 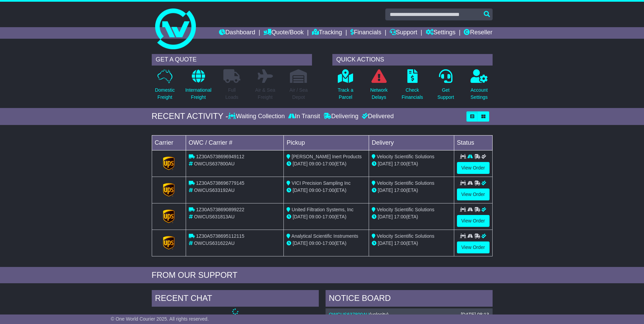 What do you see at coordinates (479, 94) in the screenshot?
I see `p: Account Settings` at bounding box center [479, 94].